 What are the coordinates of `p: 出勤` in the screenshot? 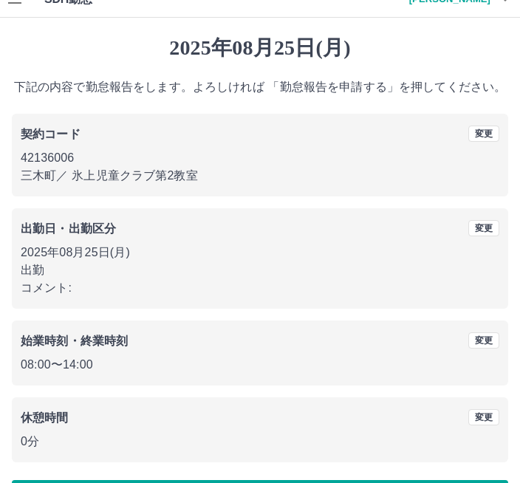 It's located at (260, 270).